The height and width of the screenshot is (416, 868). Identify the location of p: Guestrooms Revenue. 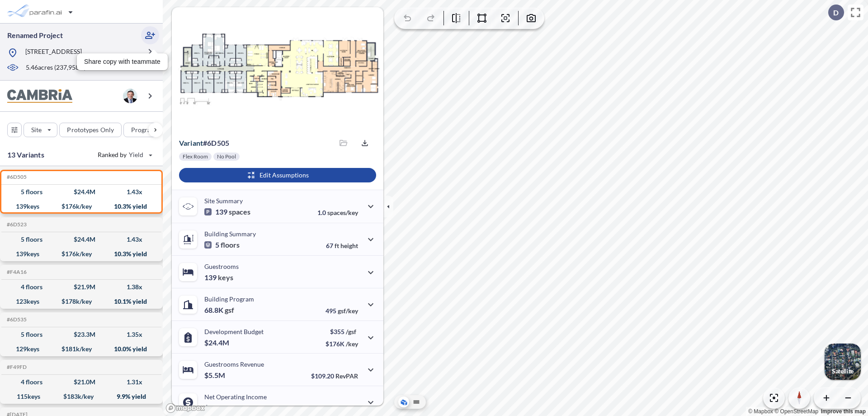
(234, 364).